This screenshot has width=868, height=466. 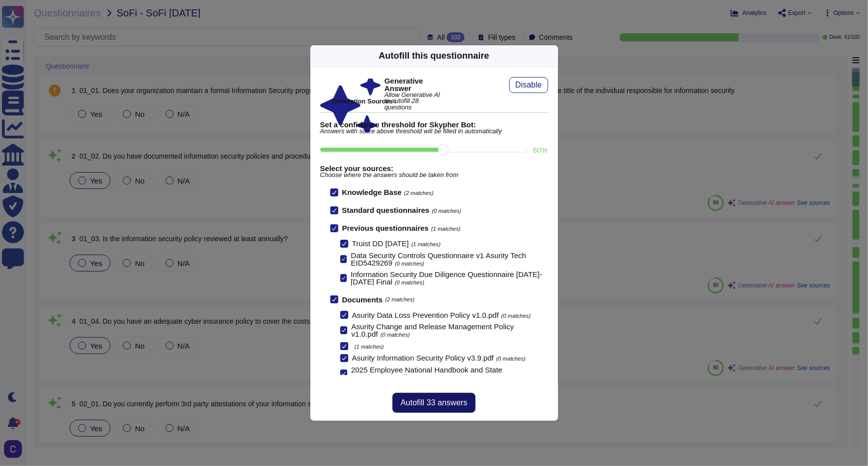 I want to click on span: Data Security Controls Questionnaire v1 Asurity Tech EID5429269, so click(x=438, y=259).